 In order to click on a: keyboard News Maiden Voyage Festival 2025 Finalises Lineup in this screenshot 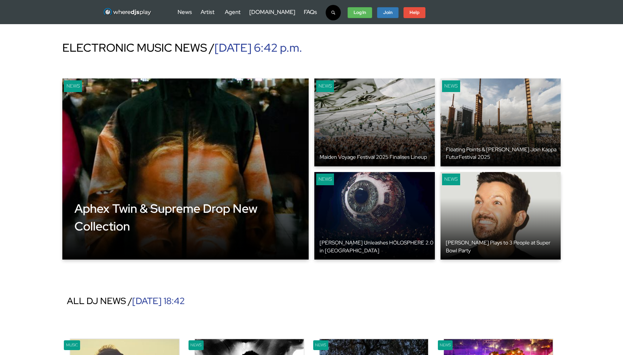, I will do `click(374, 122)`.